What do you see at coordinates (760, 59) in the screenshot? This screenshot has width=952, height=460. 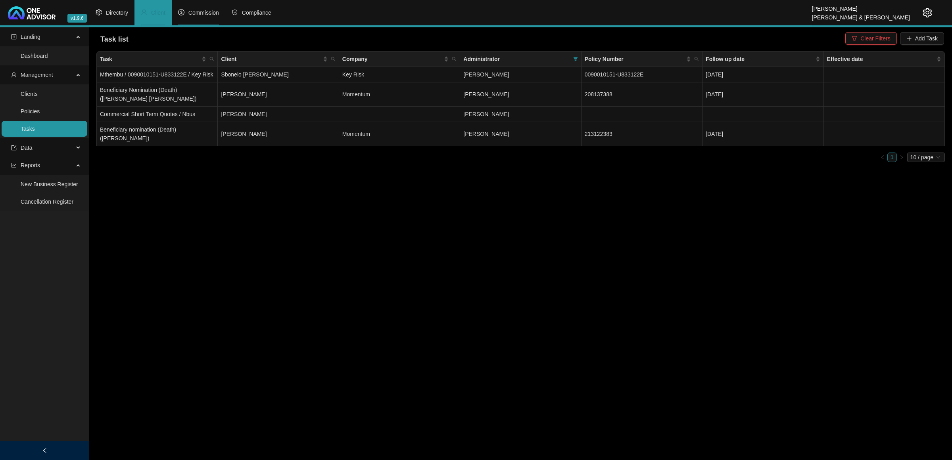 I see `span: Follow up date` at bounding box center [760, 59].